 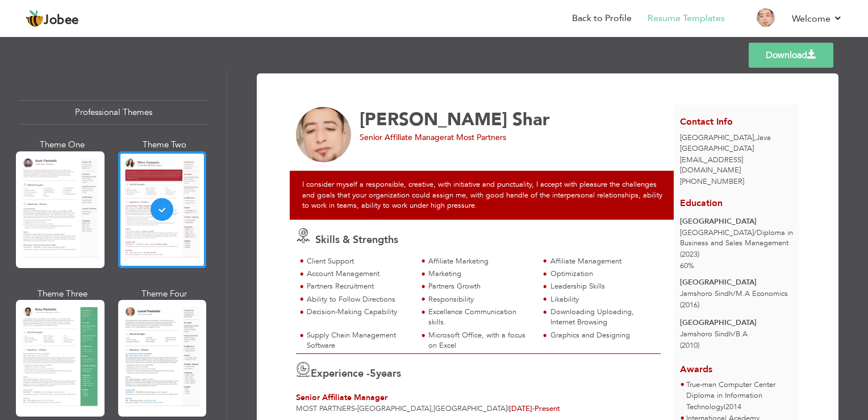 I want to click on div: Leadership Skills, so click(x=603, y=286).